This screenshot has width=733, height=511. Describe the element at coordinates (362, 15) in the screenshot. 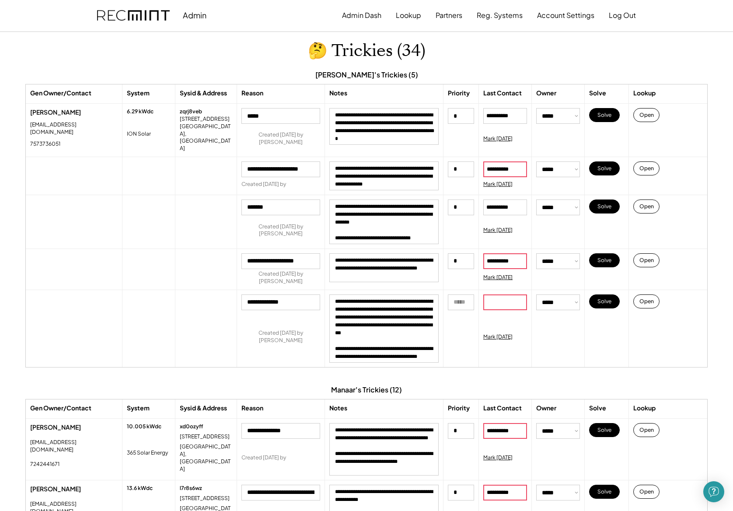

I see `button: Admin Dash` at that location.